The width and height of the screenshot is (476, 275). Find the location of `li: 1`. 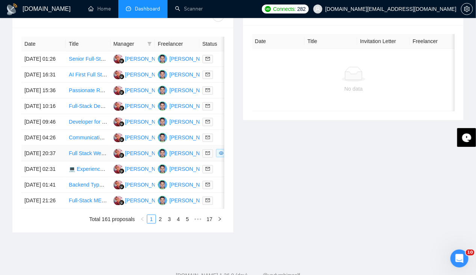

li: 1 is located at coordinates (151, 220).